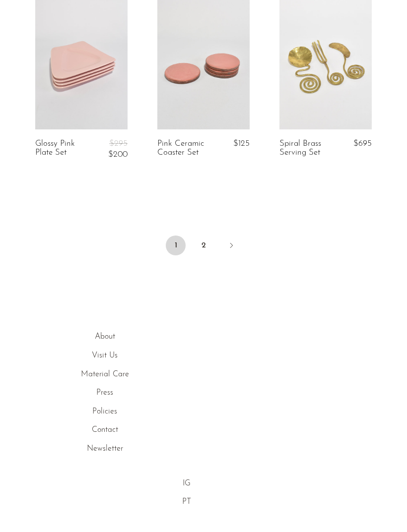  What do you see at coordinates (118, 155) in the screenshot?
I see `span: $200` at bounding box center [118, 155].